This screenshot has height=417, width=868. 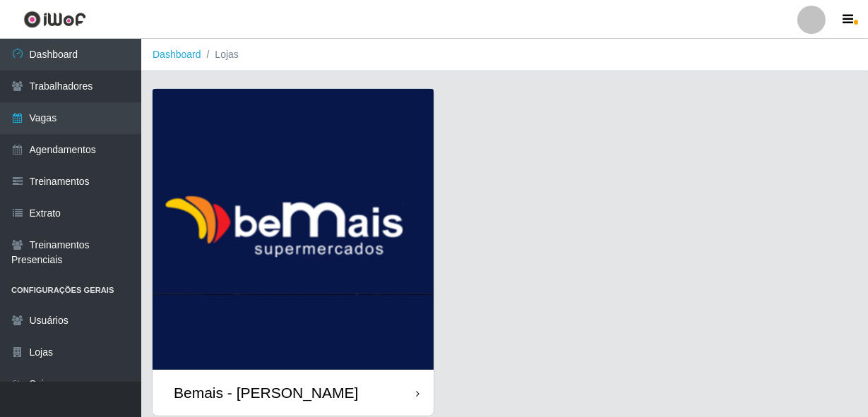 I want to click on img: CoreUI Logo, so click(x=54, y=19).